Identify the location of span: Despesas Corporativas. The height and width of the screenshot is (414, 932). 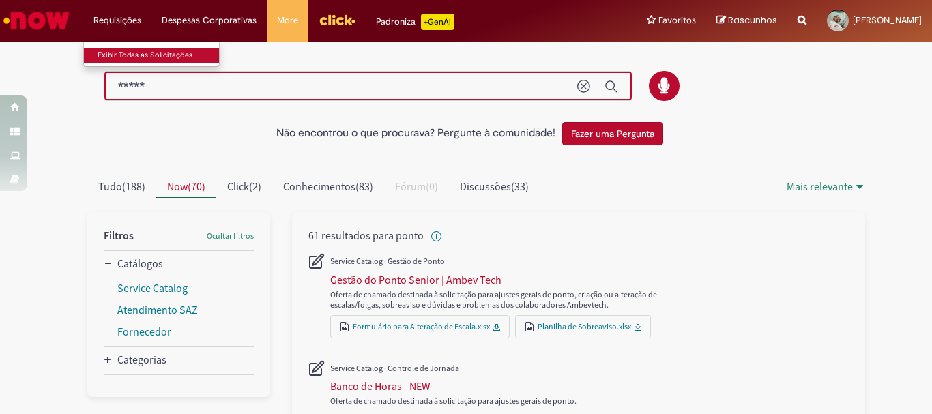
(209, 20).